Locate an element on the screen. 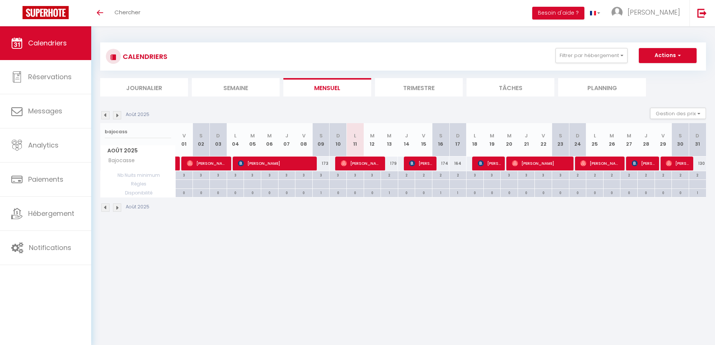 This screenshot has height=345, width=715. div: 174 is located at coordinates (441, 163).